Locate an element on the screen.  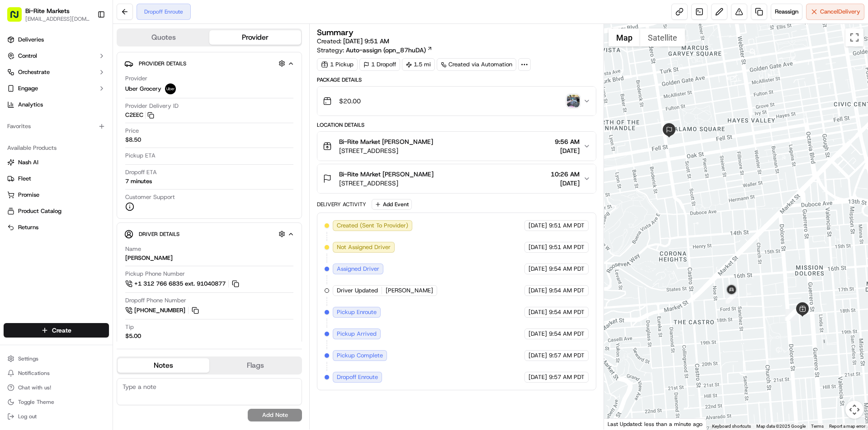
button: Returns is located at coordinates (56, 228).